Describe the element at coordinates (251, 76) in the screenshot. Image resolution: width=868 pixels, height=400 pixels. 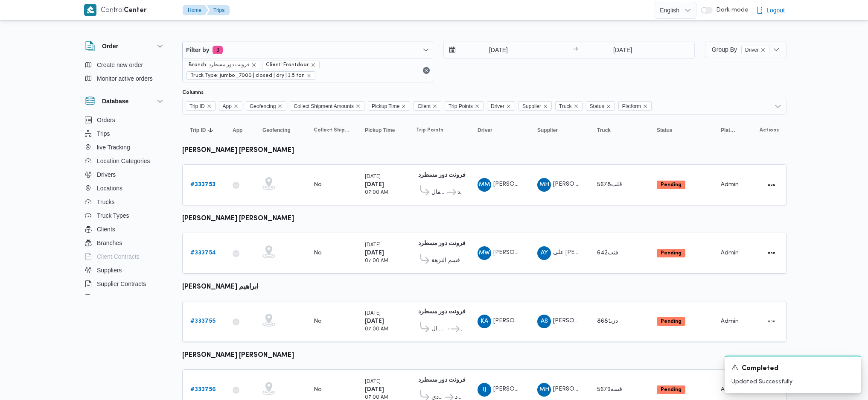
I see `span: Truck Type: jumbo_7000 | closed | dry | 3.5 ton` at that location.